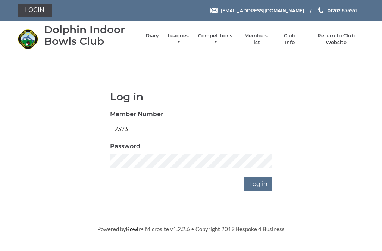  What do you see at coordinates (321, 10) in the screenshot?
I see `img: Phone us` at bounding box center [321, 10].